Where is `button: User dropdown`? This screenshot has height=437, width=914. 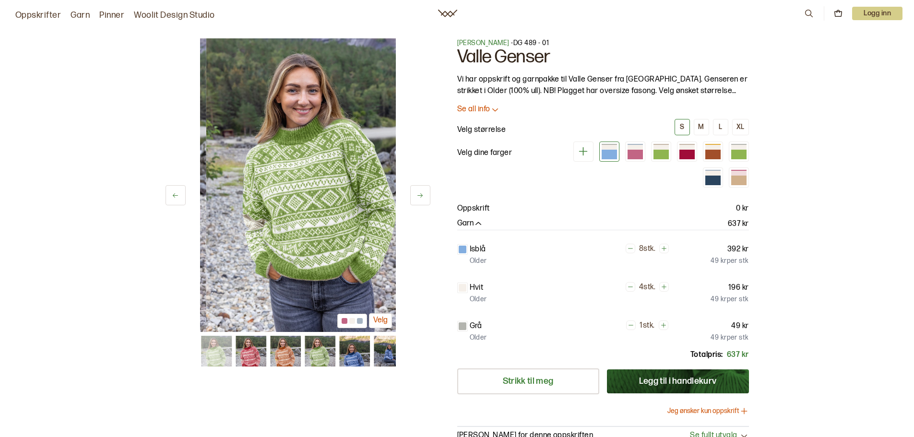 button: User dropdown is located at coordinates (877, 13).